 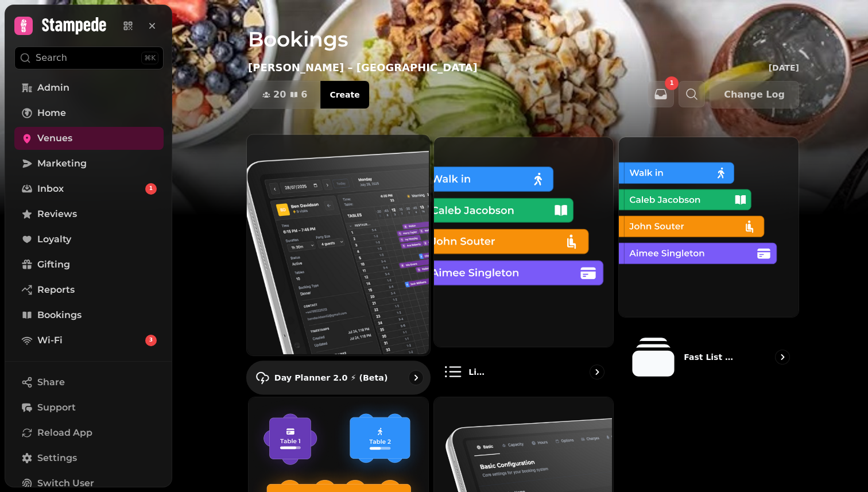 I want to click on button: Support, so click(x=89, y=407).